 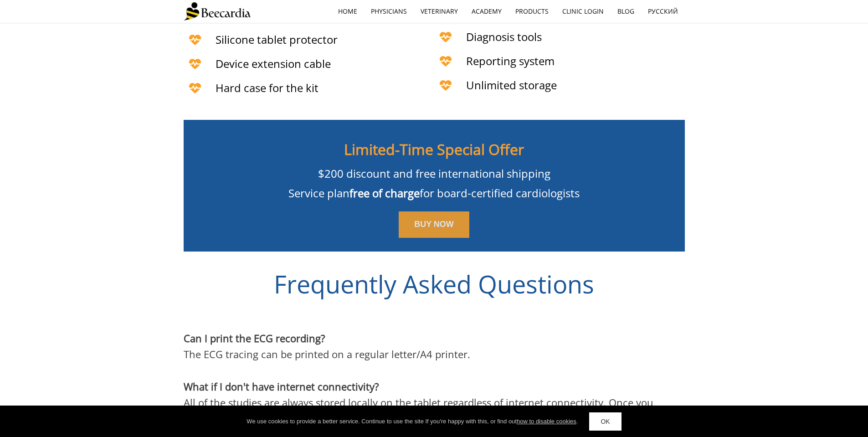 What do you see at coordinates (419, 411) in the screenshot?
I see `span: All of the studies are always stored locally on the tablet regardless of internet connectivity. O...` at bounding box center [419, 411].